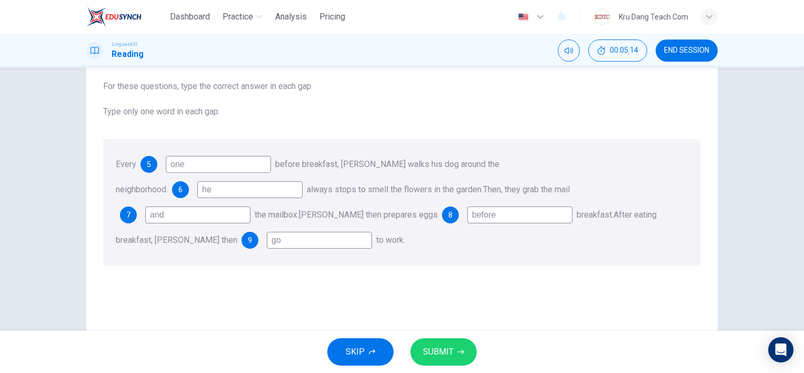 The height and width of the screenshot is (373, 804). Describe the element at coordinates (450, 215) in the screenshot. I see `span: 8` at that location.